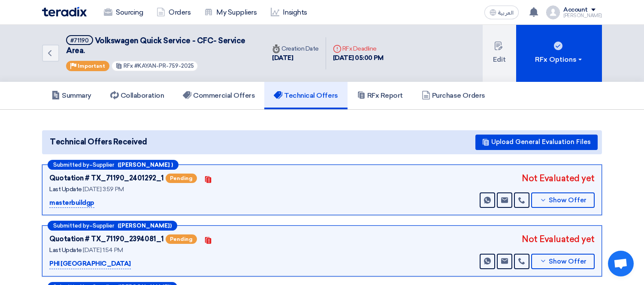 Image resolution: width=644 pixels, height=285 pixels. I want to click on h5: Volkswagen Quick Service - CFC- Service Area., so click(160, 46).